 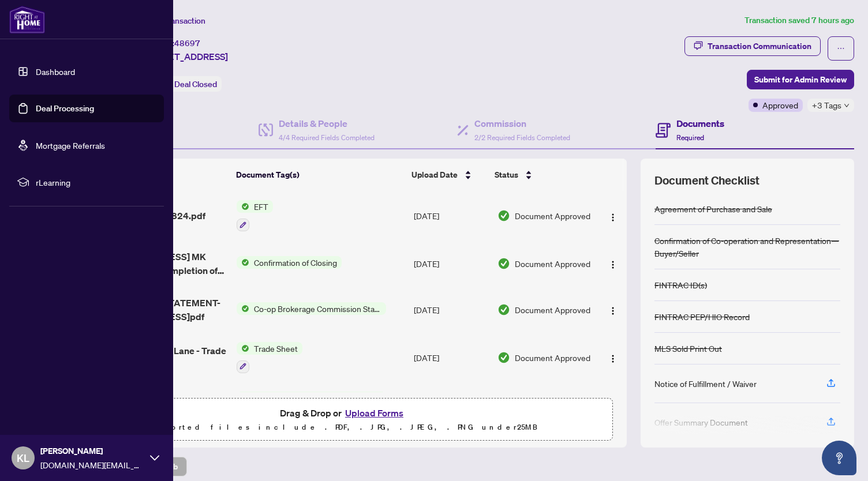 I want to click on button: Open asap, so click(x=839, y=458).